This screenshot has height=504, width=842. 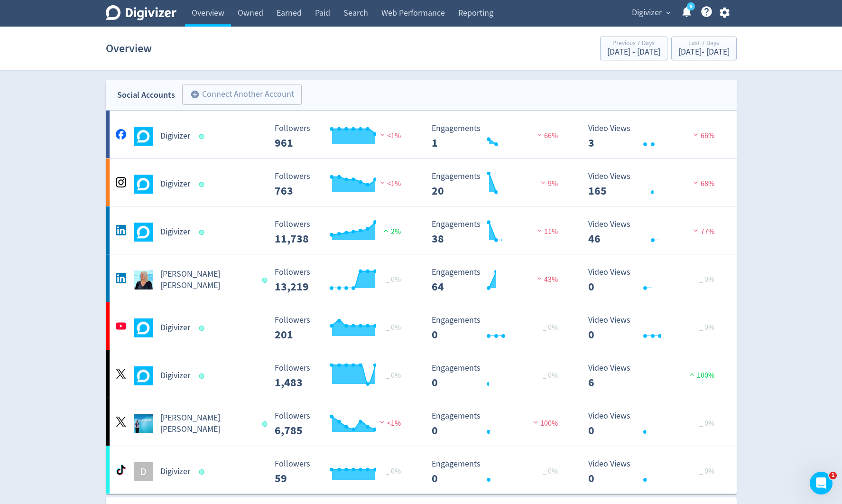 What do you see at coordinates (421, 230) in the screenshot?
I see `a: Digivizer undefinedDigivizer Followers --- Followers 11,738 2% Engagements 38 Engagements 38 11% ...` at bounding box center [421, 230].